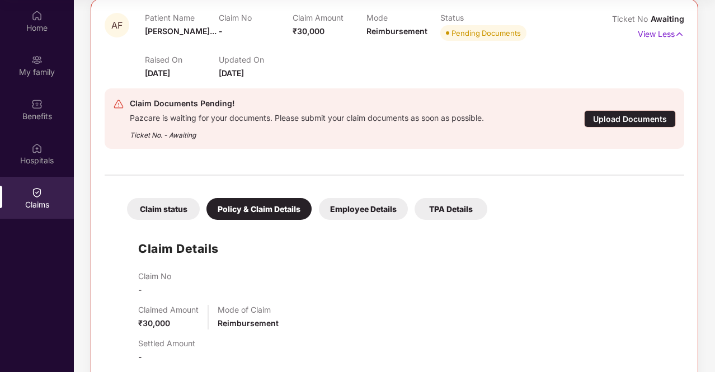 This screenshot has width=715, height=372. What do you see at coordinates (403, 17) in the screenshot?
I see `p: Mode` at bounding box center [403, 17].